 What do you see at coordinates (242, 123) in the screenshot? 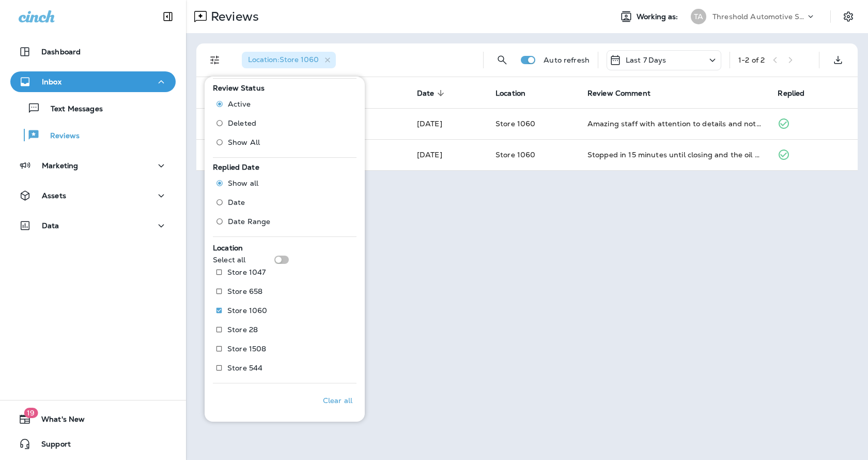
I see `span: Deleted` at bounding box center [242, 123].